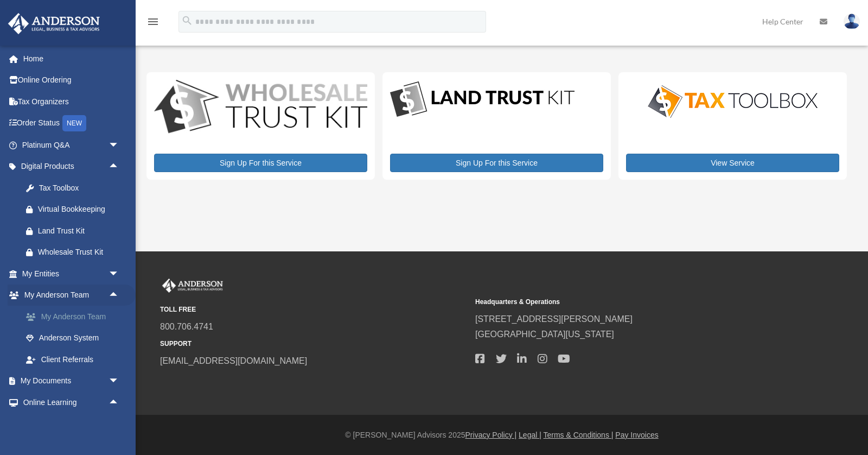 Image resolution: width=868 pixels, height=455 pixels. Describe the element at coordinates (153, 22) in the screenshot. I see `i: menu` at that location.